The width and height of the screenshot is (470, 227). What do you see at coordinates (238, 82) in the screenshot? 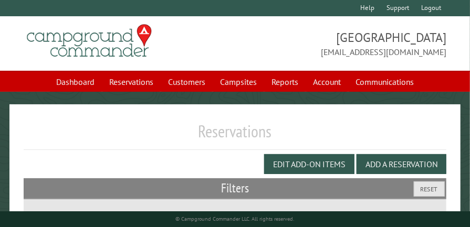
I see `a: Campsites` at bounding box center [238, 82].